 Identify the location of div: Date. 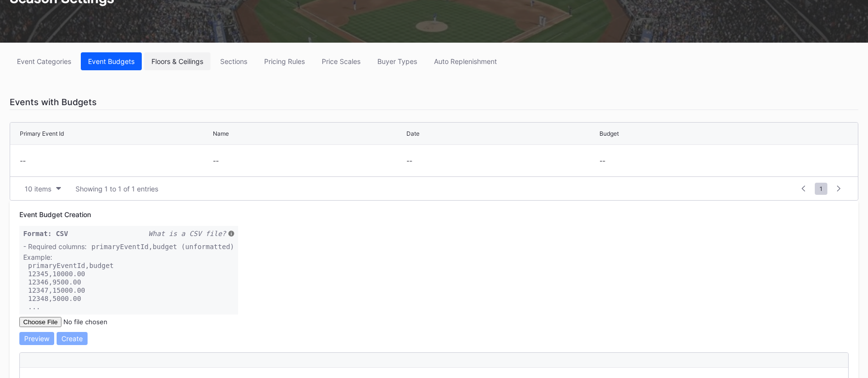
(413, 133).